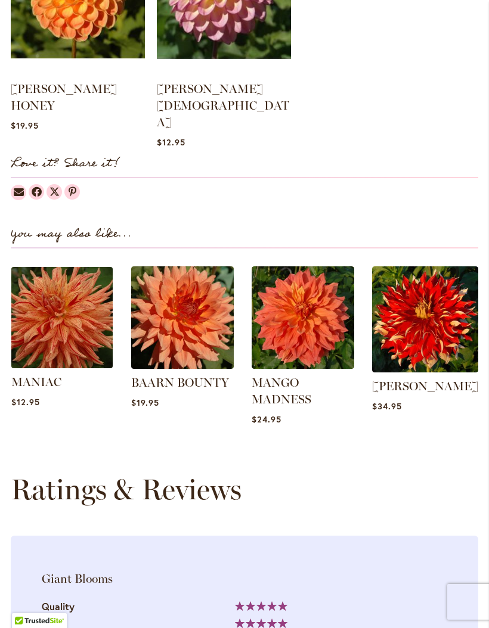  Describe the element at coordinates (180, 383) in the screenshot. I see `a: BAARN BOUNTY` at that location.